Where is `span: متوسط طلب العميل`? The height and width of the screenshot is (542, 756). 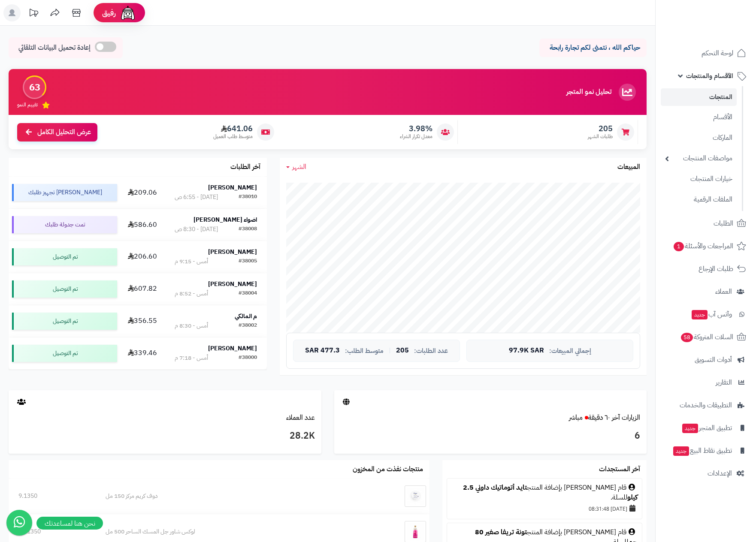
span: متوسط طلب العميل is located at coordinates (233, 136).